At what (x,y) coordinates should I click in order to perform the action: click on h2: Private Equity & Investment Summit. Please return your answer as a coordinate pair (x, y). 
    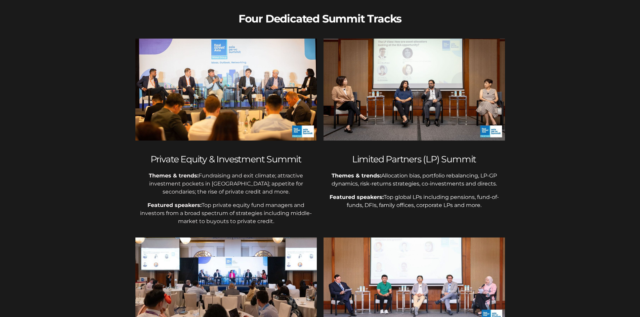
    Looking at the image, I should click on (226, 160).